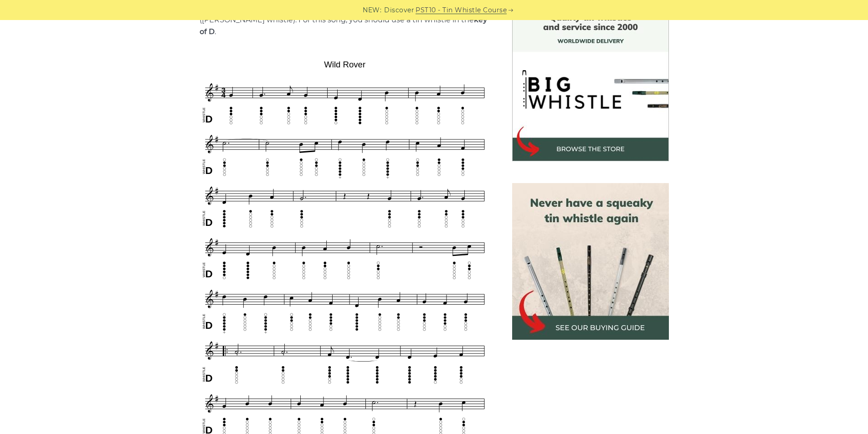 This screenshot has height=434, width=868. I want to click on span: Discover, so click(399, 10).